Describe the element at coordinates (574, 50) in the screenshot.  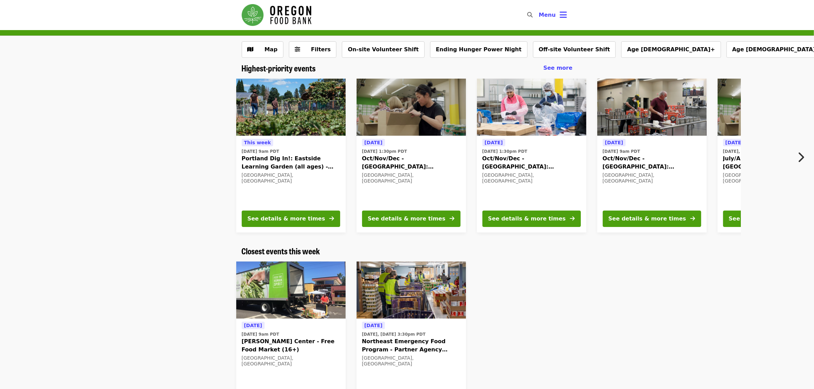
I see `button: Off-site Volunteer Shift` at that location.